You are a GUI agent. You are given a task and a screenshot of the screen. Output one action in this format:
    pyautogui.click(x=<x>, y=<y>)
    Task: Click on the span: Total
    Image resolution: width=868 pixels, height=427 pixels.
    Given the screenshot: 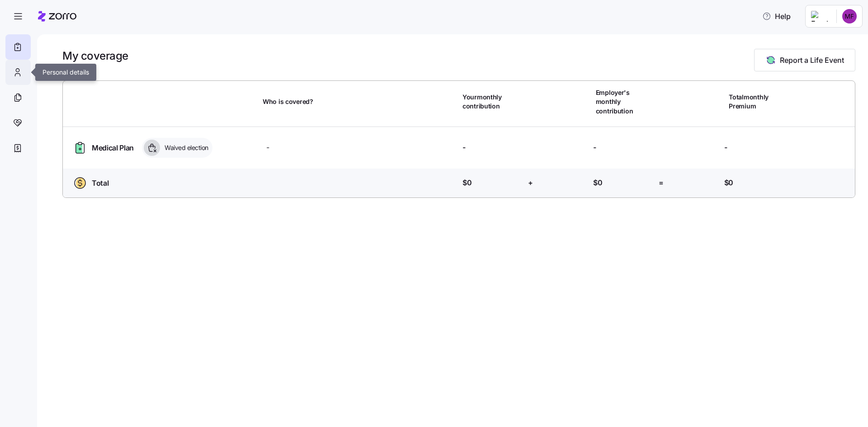 What is the action you would take?
    pyautogui.click(x=100, y=183)
    